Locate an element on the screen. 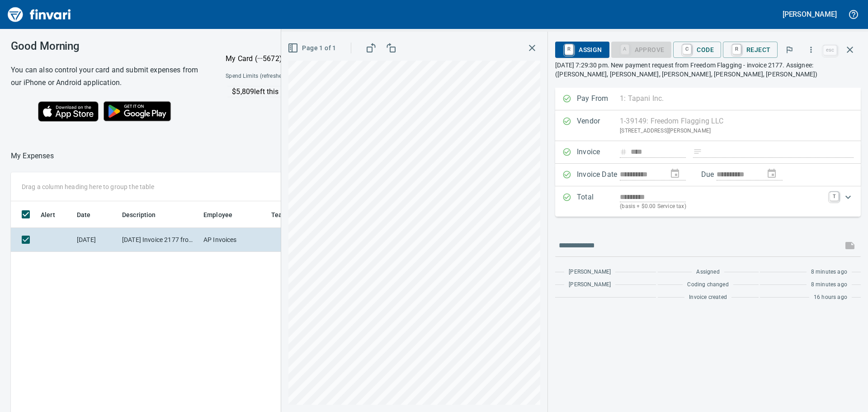 This screenshot has width=868, height=412. div: Expand is located at coordinates (708, 201).